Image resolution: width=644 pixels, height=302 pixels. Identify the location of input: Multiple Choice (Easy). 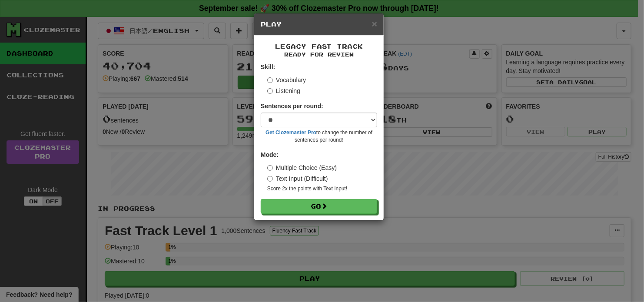
(270, 168).